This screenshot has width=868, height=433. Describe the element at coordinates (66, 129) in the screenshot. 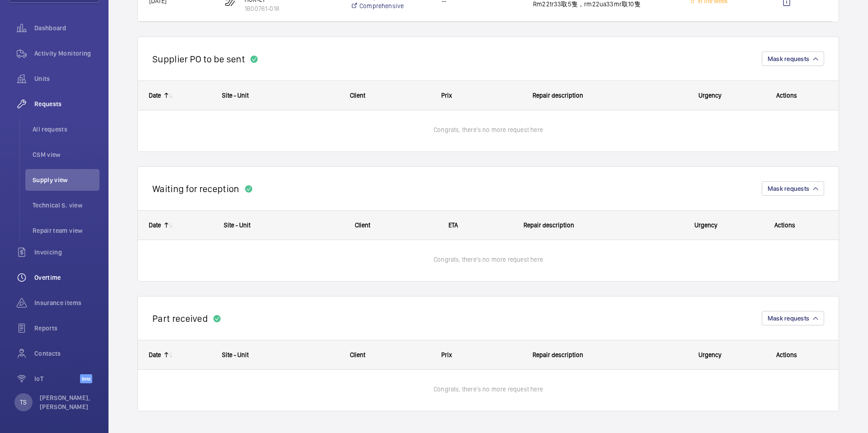

I see `span: All requests` at that location.